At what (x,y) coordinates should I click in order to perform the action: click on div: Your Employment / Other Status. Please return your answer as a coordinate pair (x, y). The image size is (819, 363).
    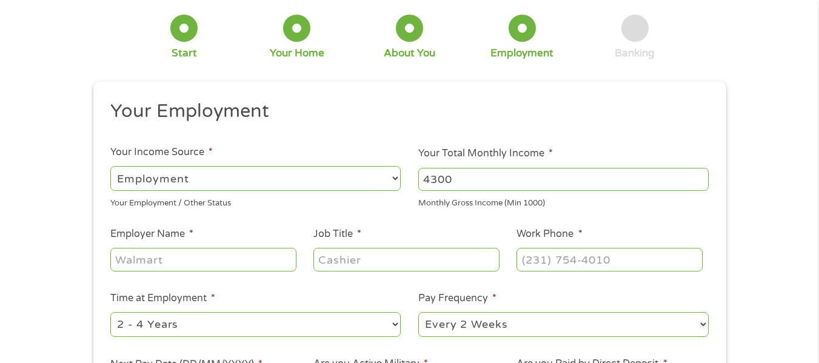
    Looking at the image, I should click on (255, 201).